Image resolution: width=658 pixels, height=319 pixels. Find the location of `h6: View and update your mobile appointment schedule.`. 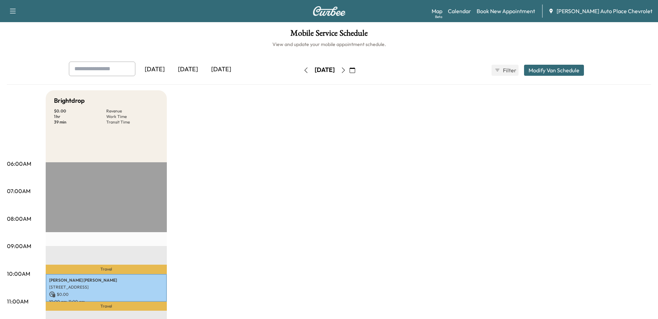

h6: View and update your mobile appointment schedule. is located at coordinates (329, 44).